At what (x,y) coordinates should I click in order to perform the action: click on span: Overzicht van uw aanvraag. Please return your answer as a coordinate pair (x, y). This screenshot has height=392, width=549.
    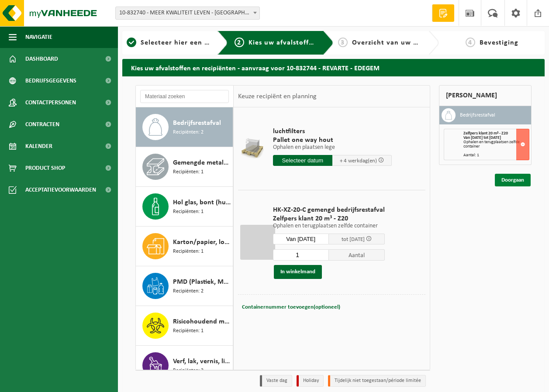
    Looking at the image, I should click on (398, 43).